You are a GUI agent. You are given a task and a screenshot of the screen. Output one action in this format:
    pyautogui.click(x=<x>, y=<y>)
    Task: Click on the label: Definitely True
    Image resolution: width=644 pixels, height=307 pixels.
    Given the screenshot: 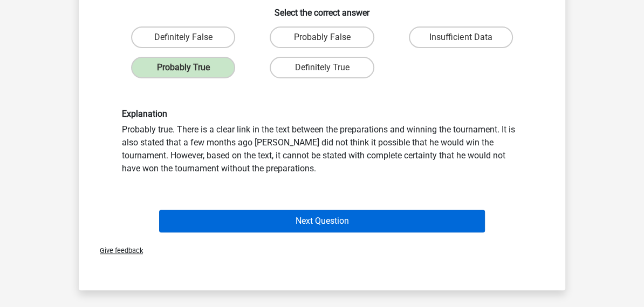 What is the action you would take?
    pyautogui.click(x=322, y=67)
    